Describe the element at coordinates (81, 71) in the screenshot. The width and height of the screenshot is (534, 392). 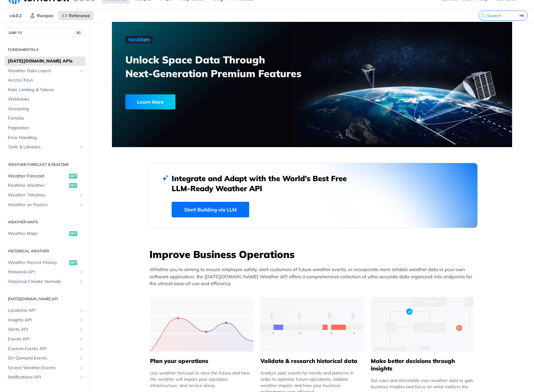
I see `button: Show subpages for Weather Data Layers` at that location.